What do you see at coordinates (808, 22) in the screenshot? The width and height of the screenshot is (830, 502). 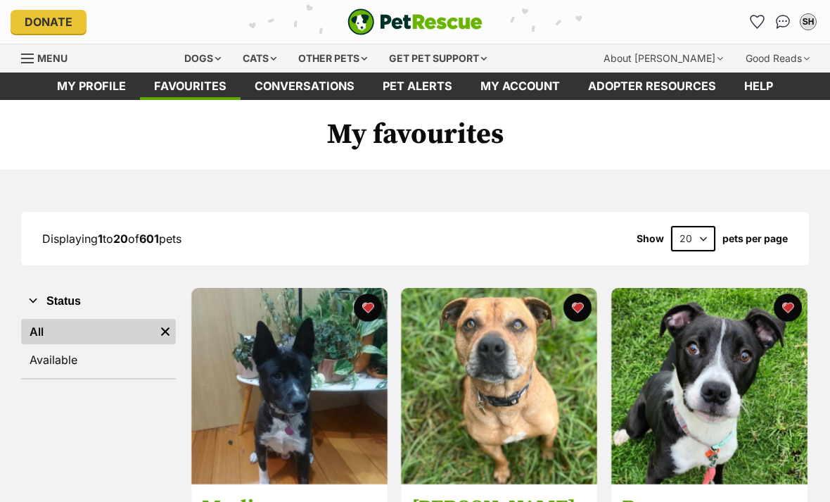 I see `button: My account` at bounding box center [808, 22].